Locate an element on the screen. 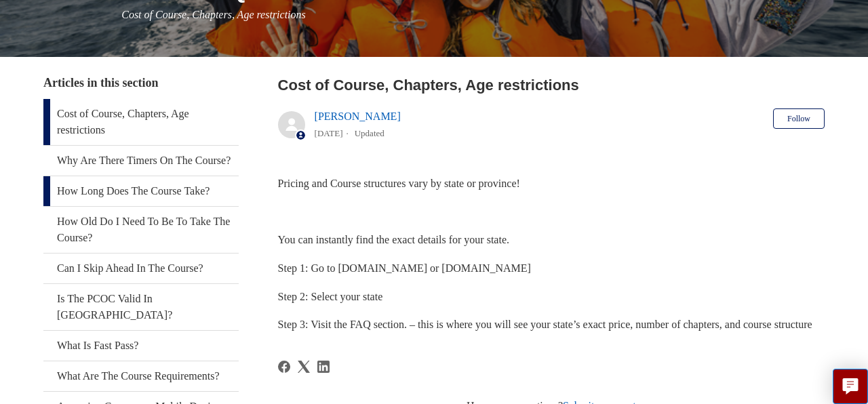 The width and height of the screenshot is (868, 404). a: What Is Fast Pass? is located at coordinates (141, 346).